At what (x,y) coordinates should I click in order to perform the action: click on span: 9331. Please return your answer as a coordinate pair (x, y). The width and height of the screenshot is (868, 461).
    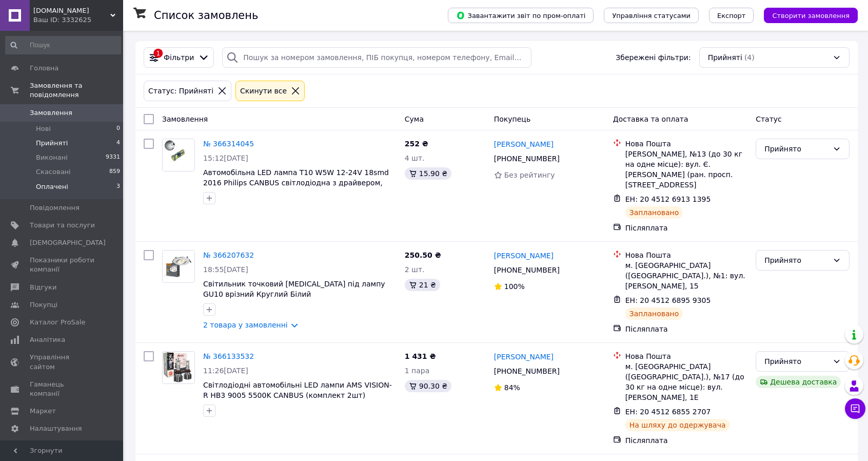
    Looking at the image, I should click on (113, 158).